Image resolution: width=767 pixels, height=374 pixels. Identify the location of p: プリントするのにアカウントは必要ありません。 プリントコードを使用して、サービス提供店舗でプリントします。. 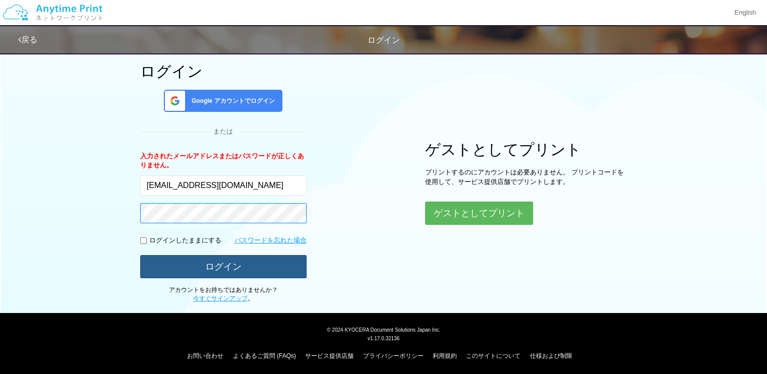
(526, 177).